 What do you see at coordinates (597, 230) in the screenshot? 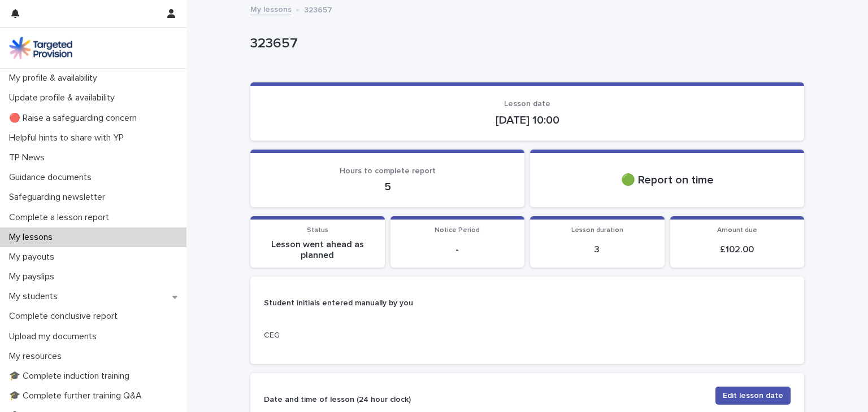
I see `span: Lesson duration` at bounding box center [597, 230].